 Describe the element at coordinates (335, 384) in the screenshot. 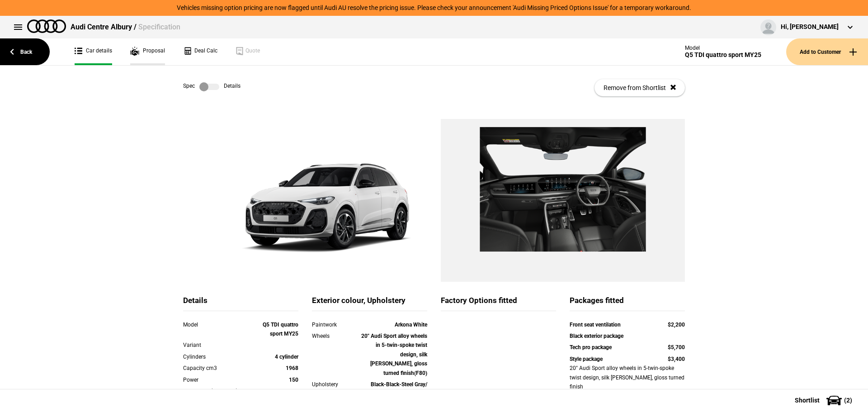

I see `div: Upholstery` at that location.